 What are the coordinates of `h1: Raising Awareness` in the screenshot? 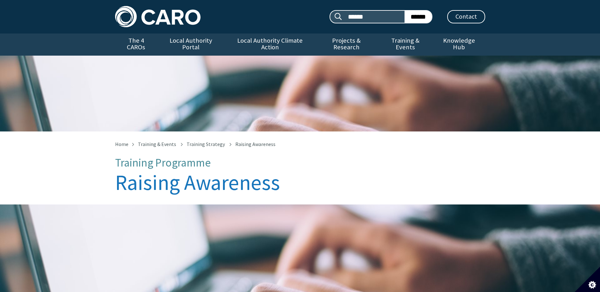 It's located at (300, 183).